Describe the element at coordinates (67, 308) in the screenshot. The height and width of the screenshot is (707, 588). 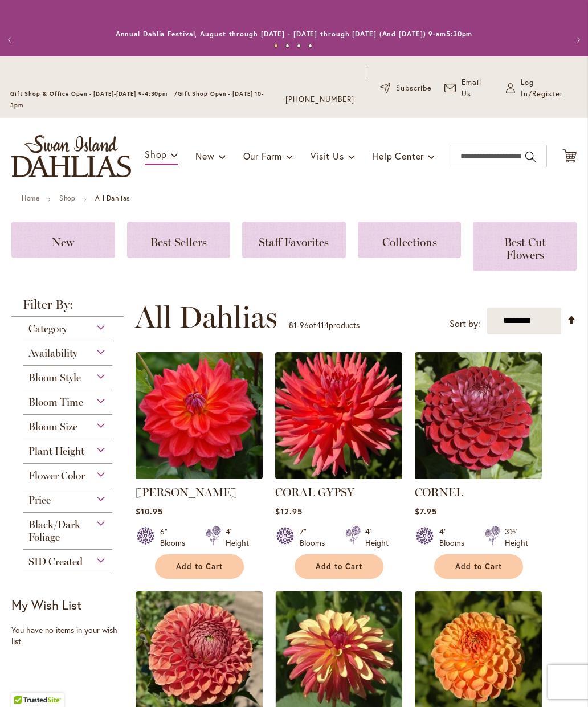
I see `strong: Filter By:` at that location.